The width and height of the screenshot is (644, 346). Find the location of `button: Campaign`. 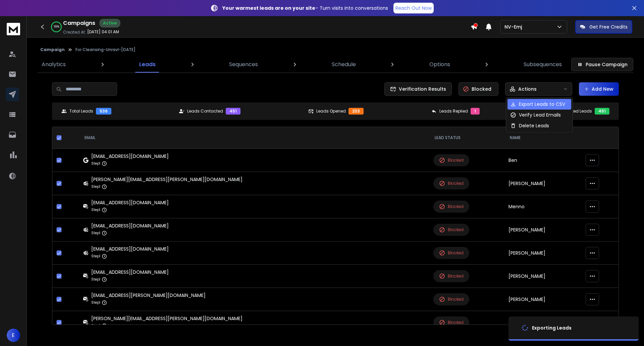

button: Campaign is located at coordinates (52, 50).